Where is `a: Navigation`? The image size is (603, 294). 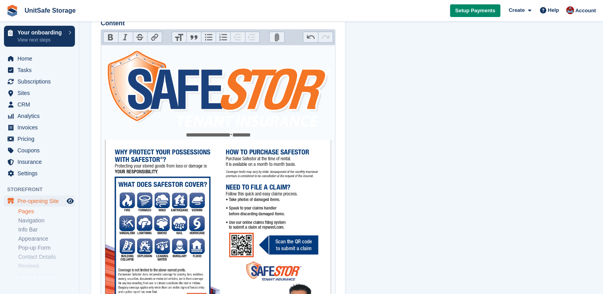 a: Navigation is located at coordinates (46, 221).